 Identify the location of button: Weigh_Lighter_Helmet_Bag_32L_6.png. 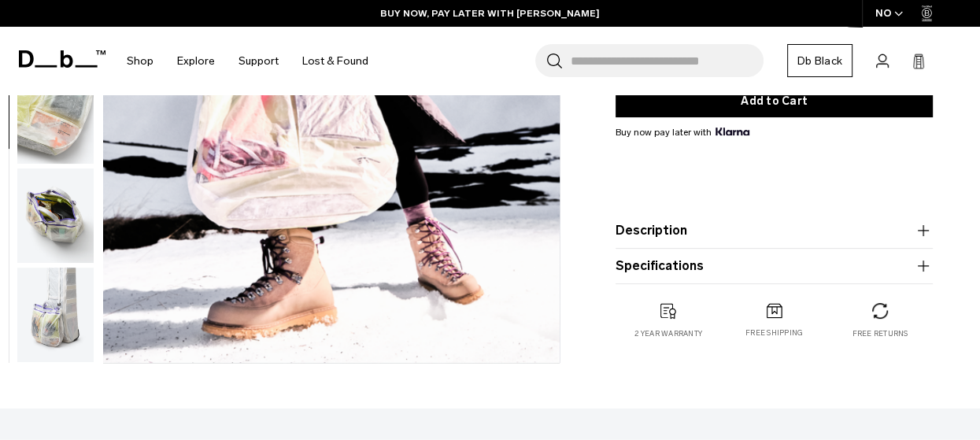
(55, 117).